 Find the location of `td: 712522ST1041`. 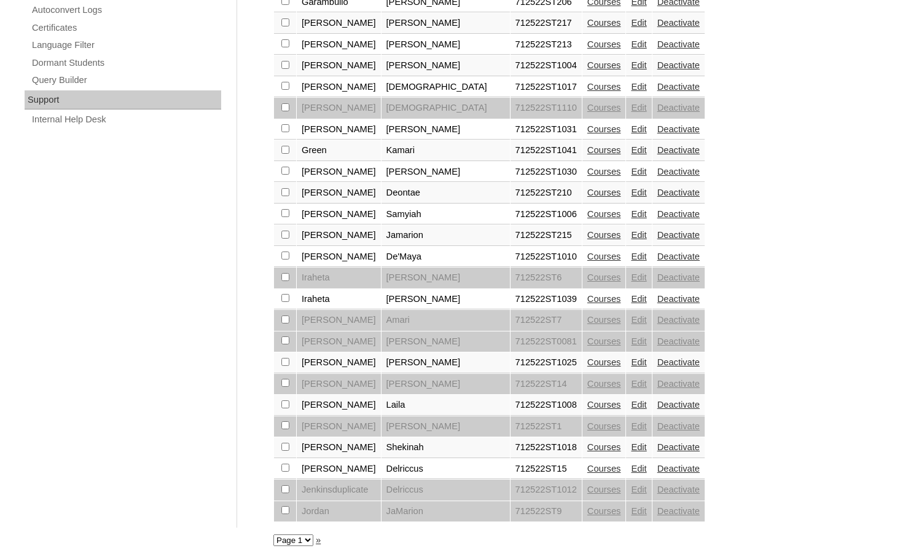

td: 712522ST1041 is located at coordinates (546, 151).